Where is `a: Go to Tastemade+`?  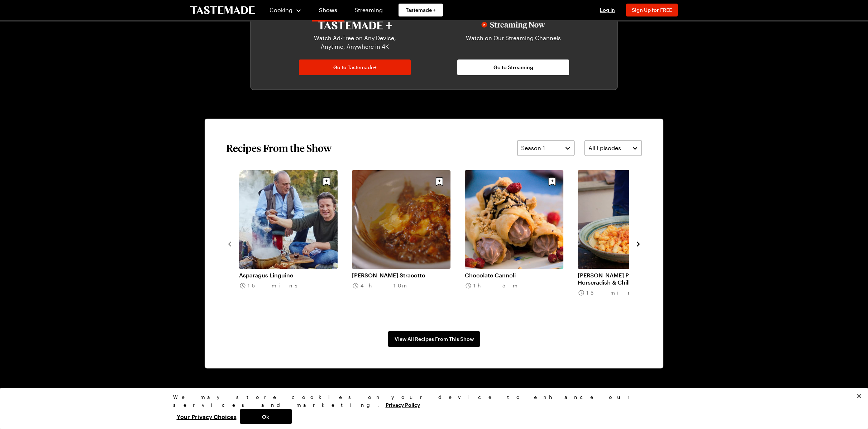
a: Go to Tastemade+ is located at coordinates (355, 68).